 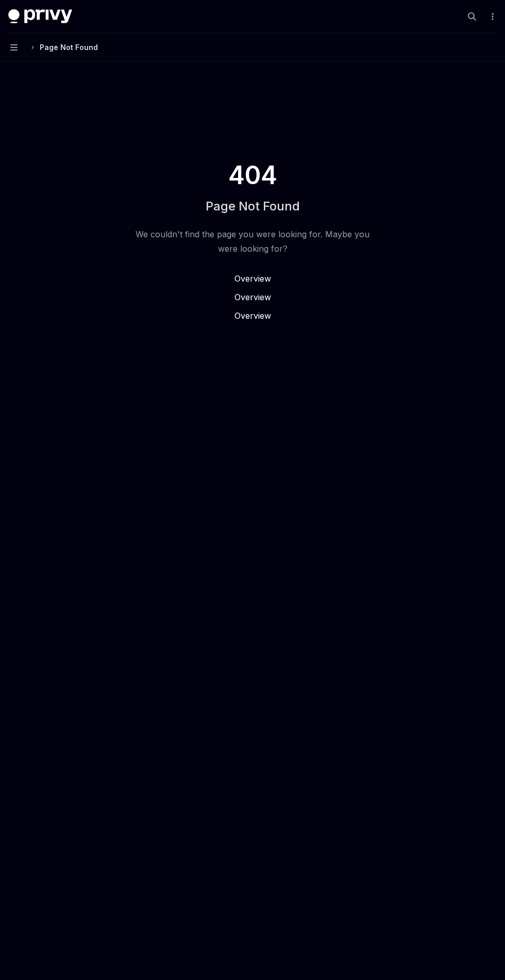 What do you see at coordinates (69, 48) in the screenshot?
I see `div: Page Not Found` at bounding box center [69, 48].